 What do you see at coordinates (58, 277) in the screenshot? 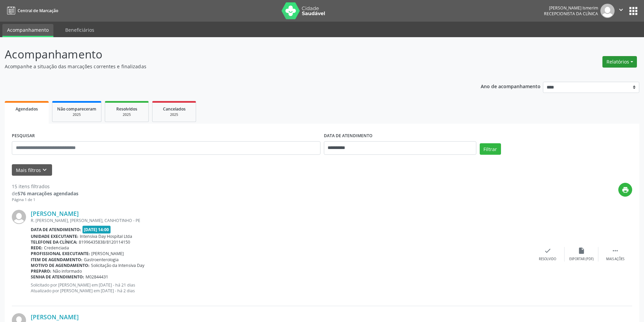
I see `b: Senha de atendimento:` at bounding box center [58, 277].